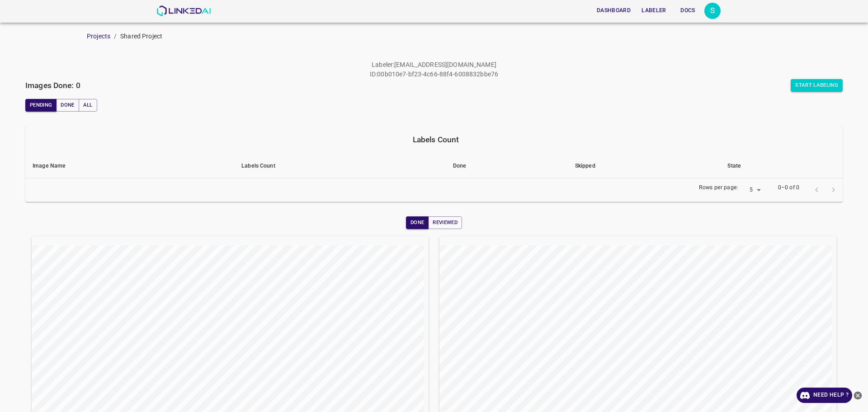  What do you see at coordinates (688, 11) in the screenshot?
I see `a: Docs` at bounding box center [688, 11].